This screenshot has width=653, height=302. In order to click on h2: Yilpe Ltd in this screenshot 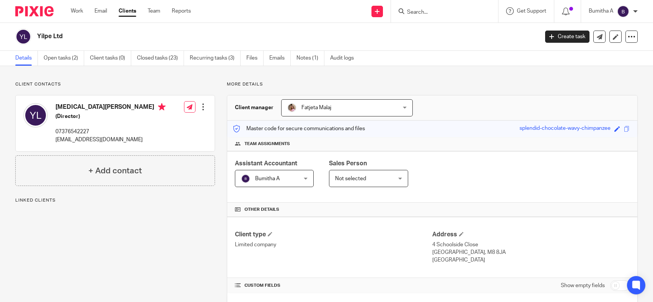, I will do `click(236, 36)`.